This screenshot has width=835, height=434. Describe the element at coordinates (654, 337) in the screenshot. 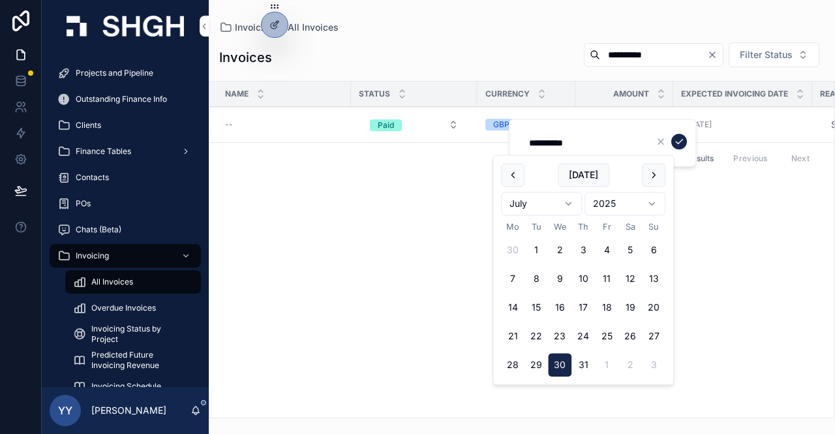

I see `button: Sunday, 27 July 2025` at that location.